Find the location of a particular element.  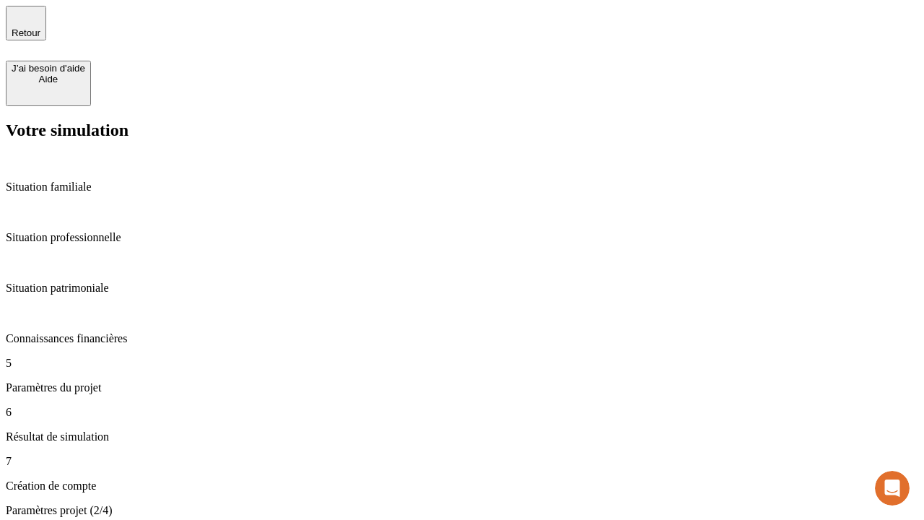

div: J’ai besoin d'aide is located at coordinates (48, 68).